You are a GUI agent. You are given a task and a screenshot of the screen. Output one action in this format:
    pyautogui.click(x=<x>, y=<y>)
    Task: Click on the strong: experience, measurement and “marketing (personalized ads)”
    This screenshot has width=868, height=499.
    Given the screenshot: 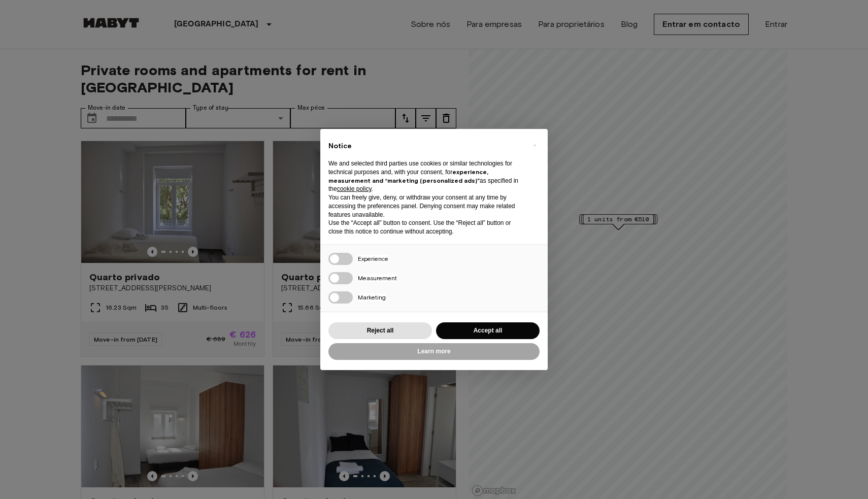 What is the action you would take?
    pyautogui.click(x=408, y=176)
    